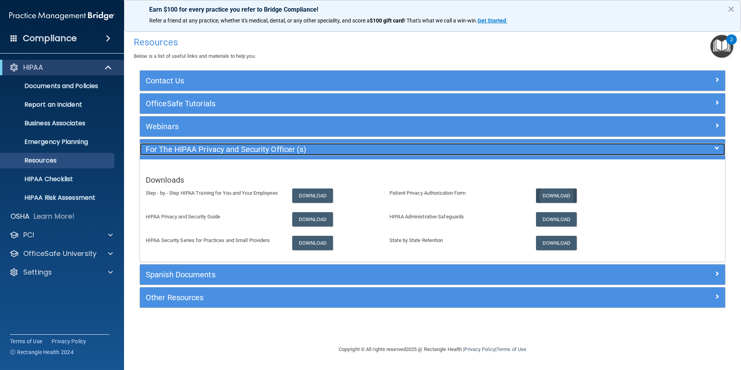  Describe the element at coordinates (42, 352) in the screenshot. I see `span: Ⓒ Rectangle Health 2024` at that location.